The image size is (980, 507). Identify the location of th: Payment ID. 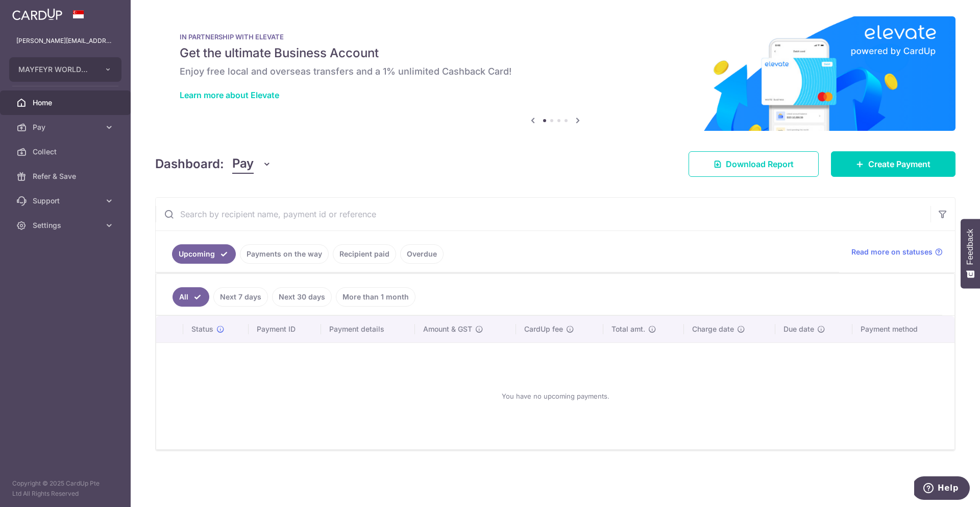
(285, 329).